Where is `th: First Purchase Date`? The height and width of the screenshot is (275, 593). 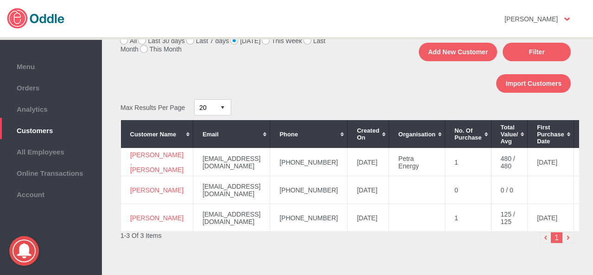
th: First Purchase Date is located at coordinates (551, 134).